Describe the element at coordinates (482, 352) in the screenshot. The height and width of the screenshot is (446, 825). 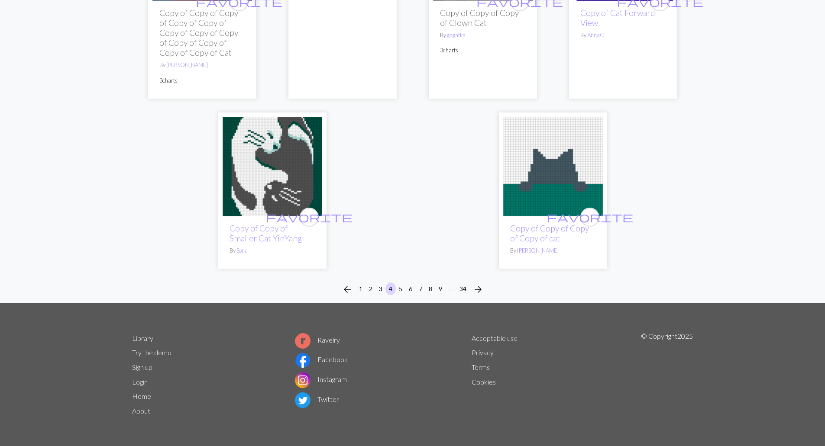
I see `a: Privacy` at that location.